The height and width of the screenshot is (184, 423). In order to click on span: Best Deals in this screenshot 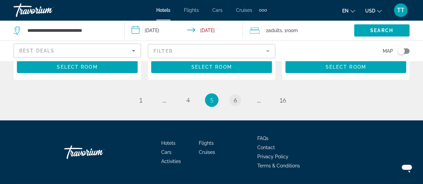, I will do `click(37, 51)`.